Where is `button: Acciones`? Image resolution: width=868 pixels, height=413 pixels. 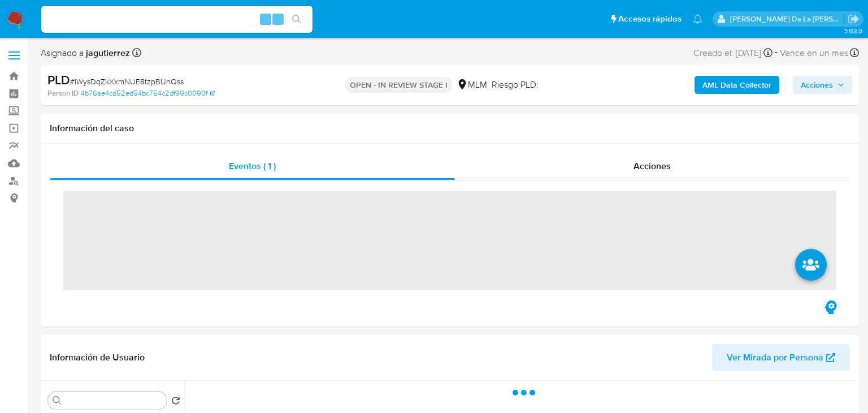
button: Acciones is located at coordinates (822, 85).